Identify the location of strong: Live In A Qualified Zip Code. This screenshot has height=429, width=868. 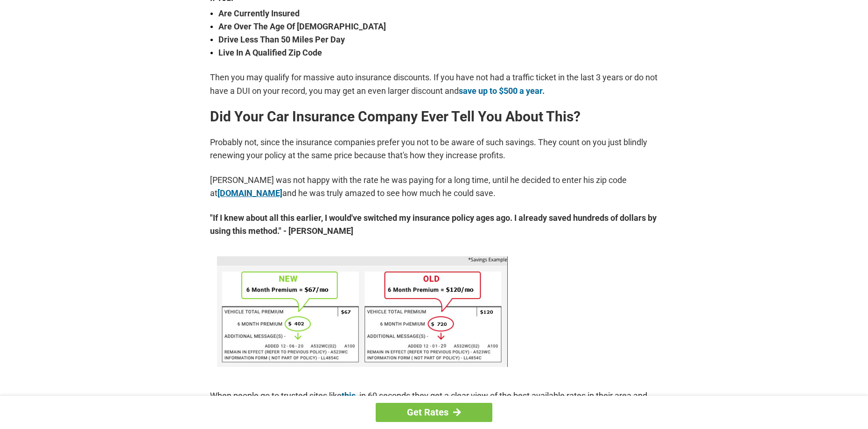
(438, 53).